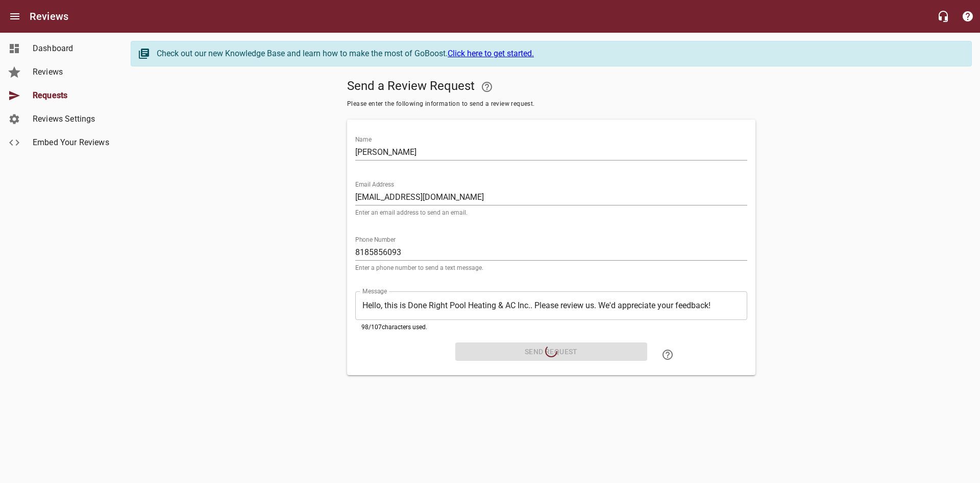 The image size is (980, 483). What do you see at coordinates (375, 239) in the screenshot?
I see `label: Phone Number` at bounding box center [375, 239].